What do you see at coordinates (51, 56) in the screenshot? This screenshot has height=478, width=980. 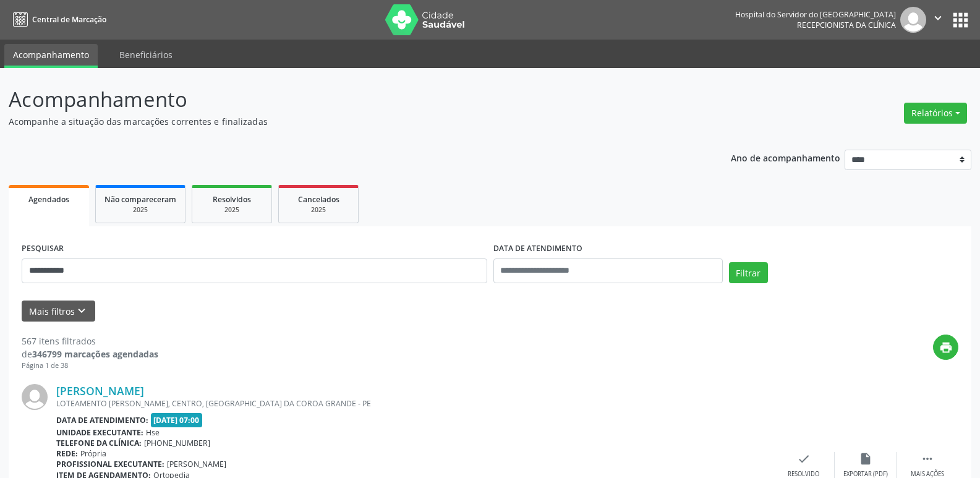 I see `a: Acompanhamento` at bounding box center [51, 56].